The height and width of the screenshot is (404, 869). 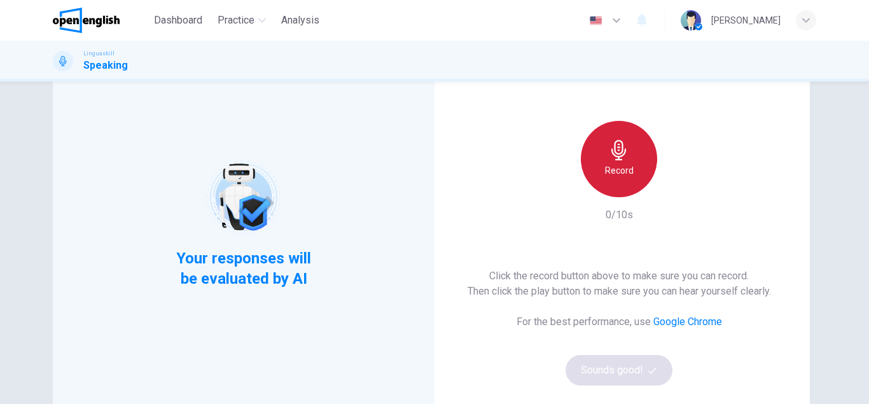 What do you see at coordinates (595, 20) in the screenshot?
I see `img: en` at bounding box center [595, 20].